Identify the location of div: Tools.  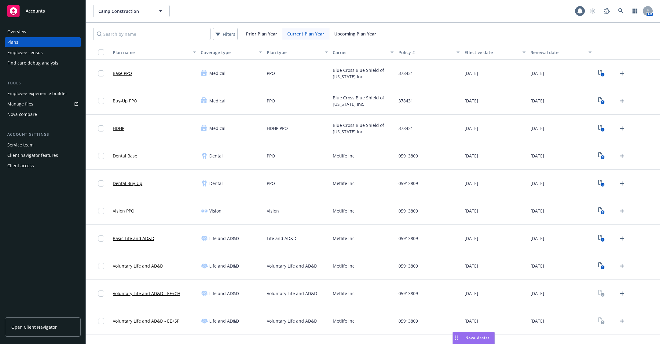
(43, 83).